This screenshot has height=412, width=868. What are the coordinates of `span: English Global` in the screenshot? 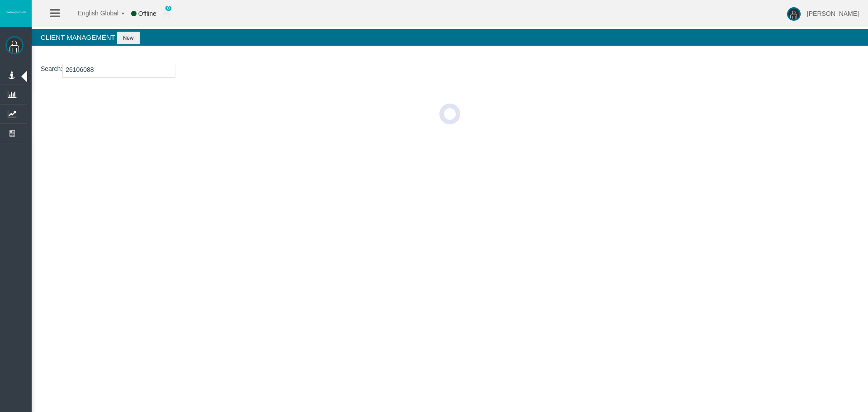 It's located at (92, 13).